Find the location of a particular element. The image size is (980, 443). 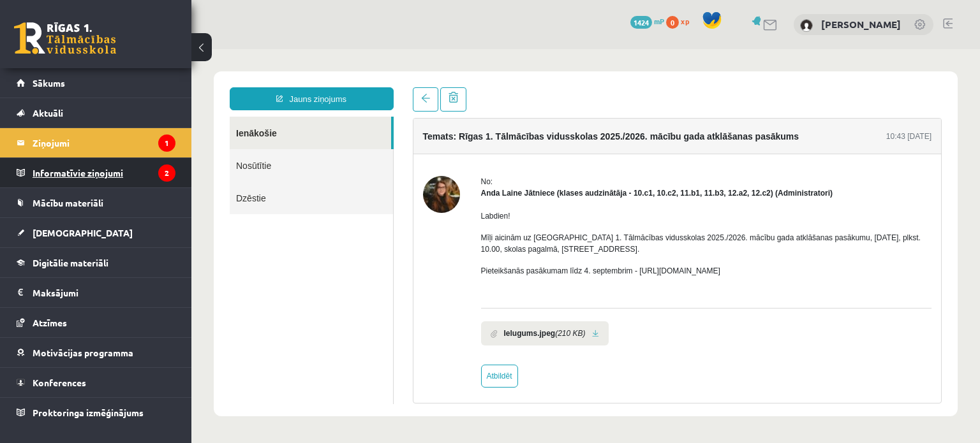

a: Aktuāli is located at coordinates (95, 113).